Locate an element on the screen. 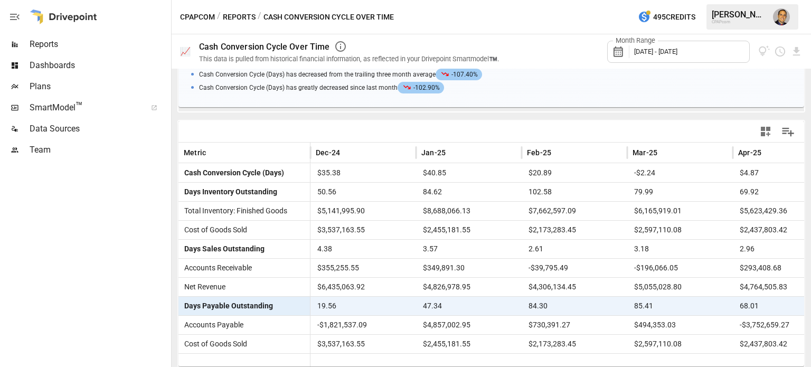  span: -$196,066.05 is located at coordinates (680, 268).